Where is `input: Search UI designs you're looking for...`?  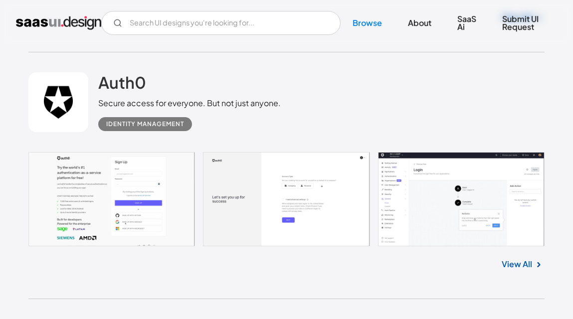 input: Search UI designs you're looking for... is located at coordinates (221, 23).